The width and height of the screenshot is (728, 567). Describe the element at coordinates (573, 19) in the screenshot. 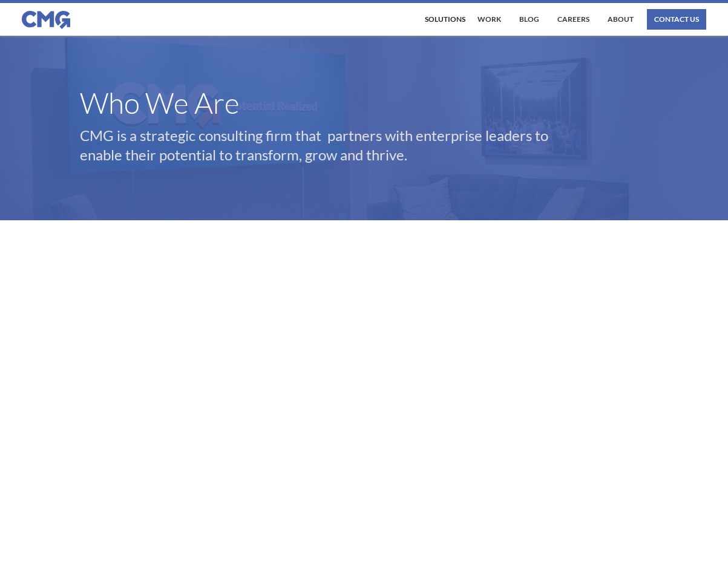

I see `a: Careers` at that location.